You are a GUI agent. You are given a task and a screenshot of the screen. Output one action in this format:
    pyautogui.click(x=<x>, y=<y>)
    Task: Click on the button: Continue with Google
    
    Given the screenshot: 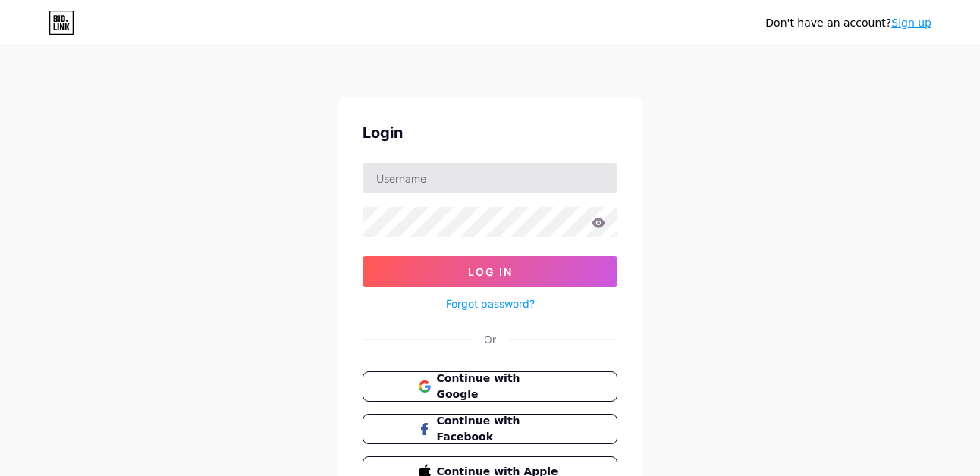 What is the action you would take?
    pyautogui.click(x=490, y=386)
    